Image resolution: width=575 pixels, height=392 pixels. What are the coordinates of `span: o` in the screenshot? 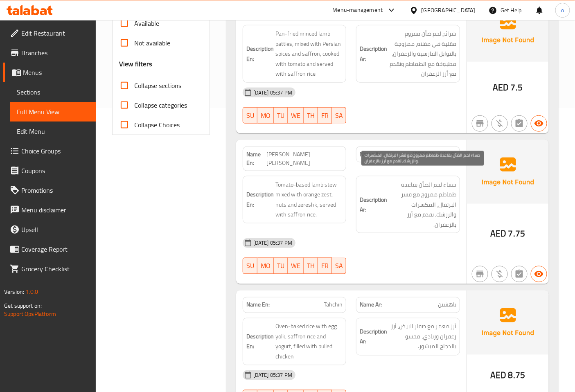 It's located at (562, 10).